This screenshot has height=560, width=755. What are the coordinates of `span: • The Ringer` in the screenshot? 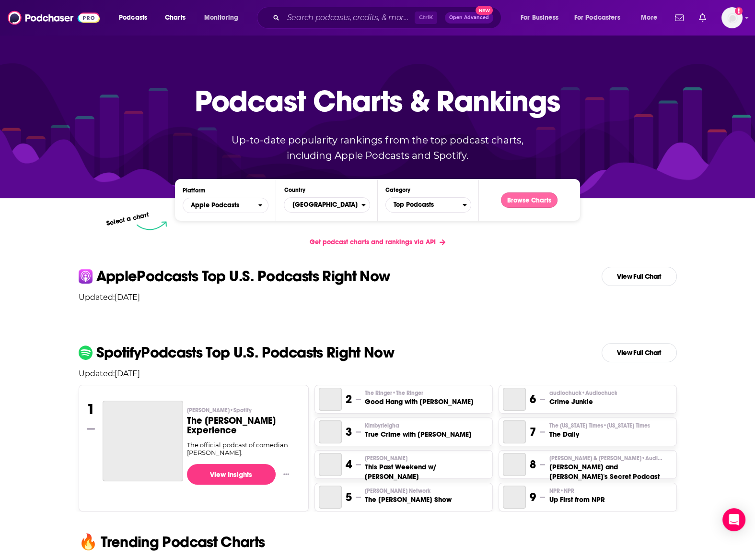 It's located at (407, 393).